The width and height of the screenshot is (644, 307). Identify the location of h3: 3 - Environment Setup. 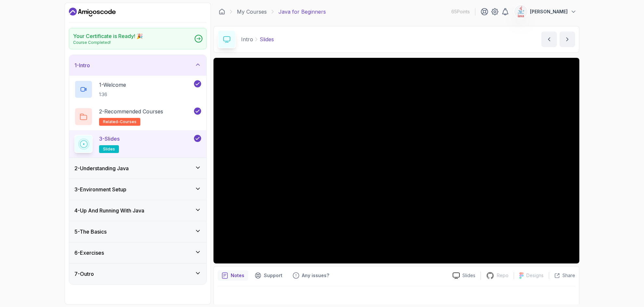
(100, 189).